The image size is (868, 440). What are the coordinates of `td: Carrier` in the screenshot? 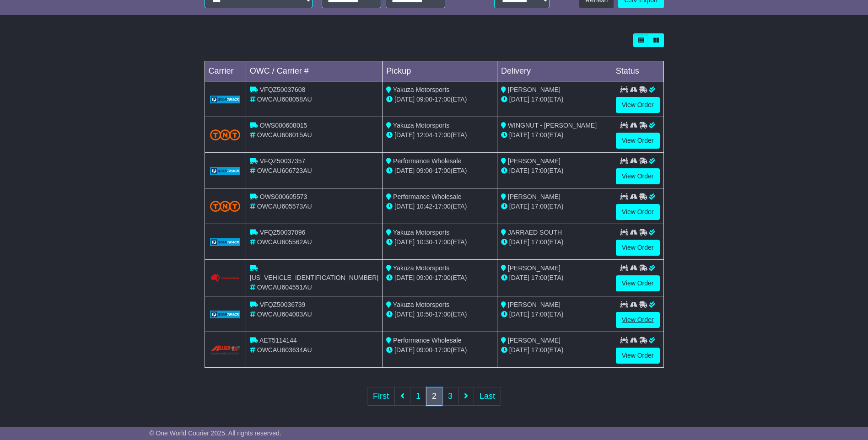 It's located at (225, 72).